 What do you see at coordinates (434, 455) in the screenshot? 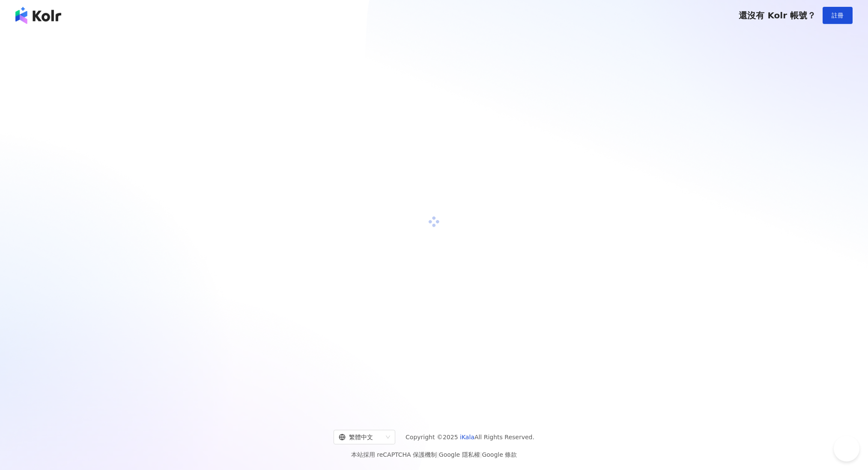
I see `span: 本站採用 reCAPTCHA 保護機制` at bounding box center [434, 455].